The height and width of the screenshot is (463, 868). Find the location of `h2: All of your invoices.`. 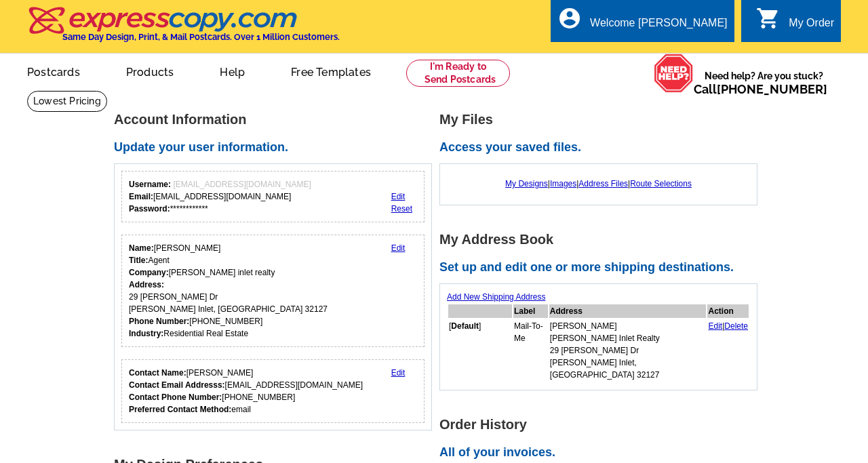

h2: All of your invoices. is located at coordinates (602, 453).